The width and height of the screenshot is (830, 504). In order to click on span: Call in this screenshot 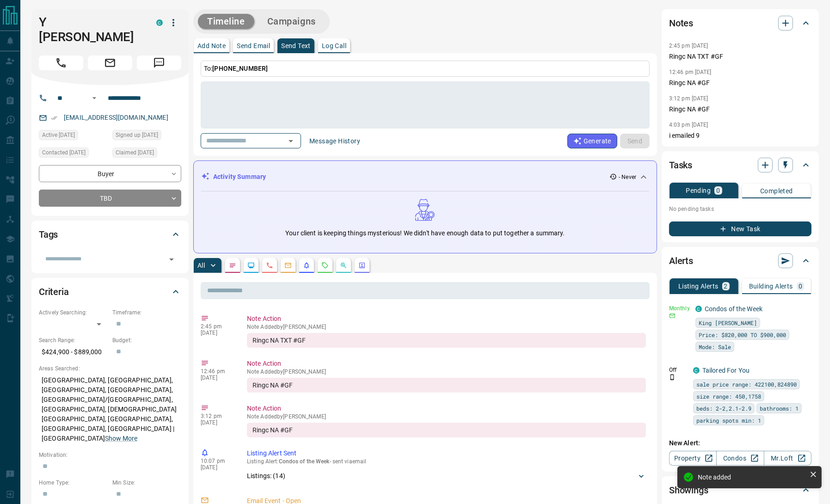, I will do `click(61, 63)`.